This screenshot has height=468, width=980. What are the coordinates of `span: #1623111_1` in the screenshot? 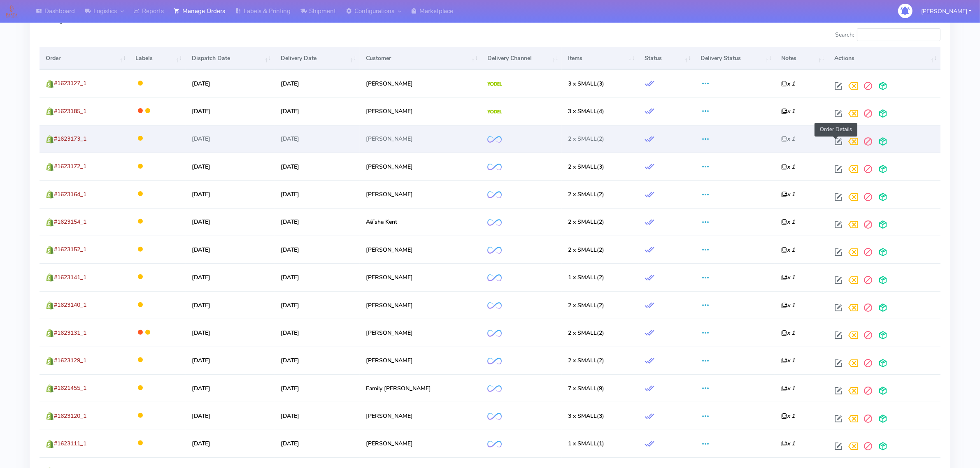 It's located at (70, 444).